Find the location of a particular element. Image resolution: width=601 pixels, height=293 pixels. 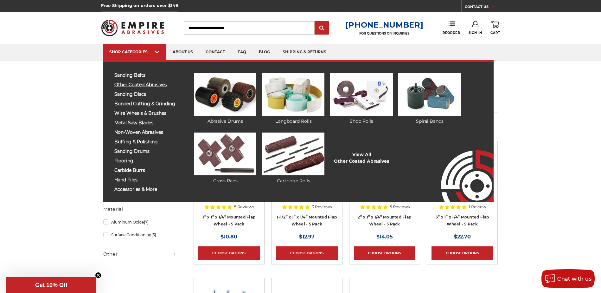

span: other coated abrasives is located at coordinates (147, 85).